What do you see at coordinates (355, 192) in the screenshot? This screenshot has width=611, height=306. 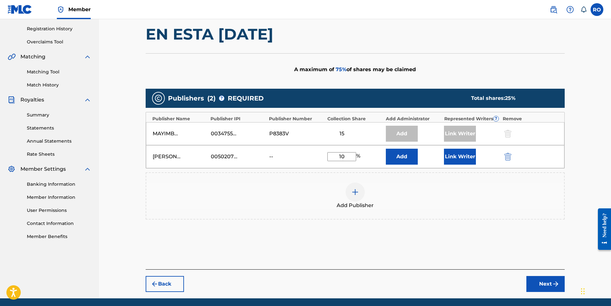 I see `img: add` at bounding box center [355, 192].